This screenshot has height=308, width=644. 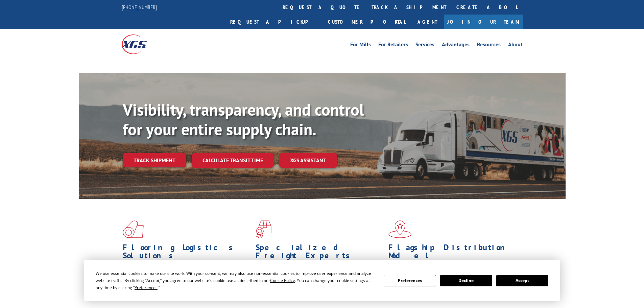 What do you see at coordinates (264, 229) in the screenshot?
I see `img: xgs-icon-focused-on-flooring-red` at bounding box center [264, 229].